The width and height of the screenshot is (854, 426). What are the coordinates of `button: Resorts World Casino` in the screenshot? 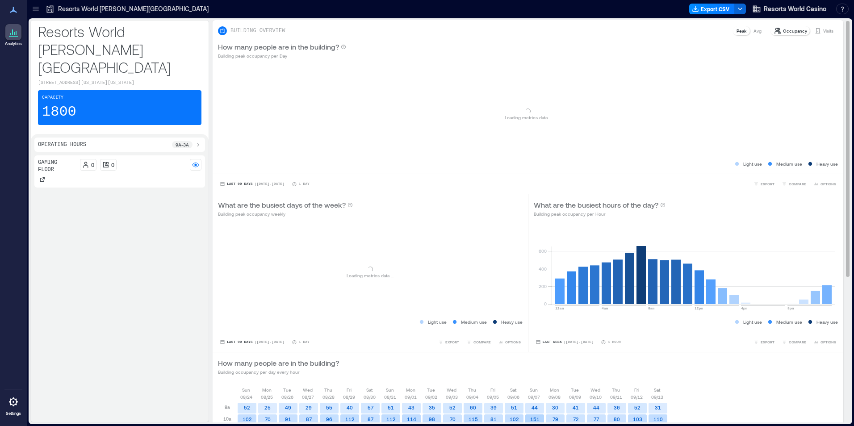 It's located at (790, 9).